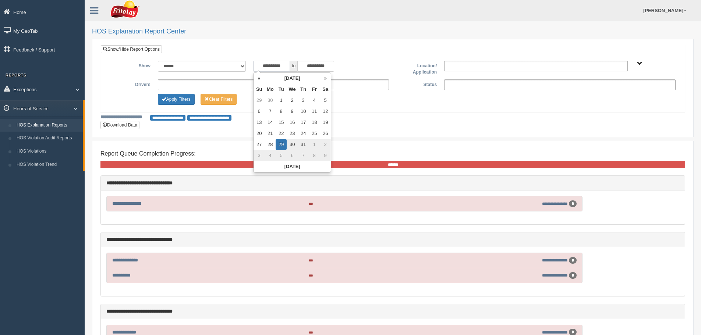  Describe the element at coordinates (417, 84) in the screenshot. I see `label: Status` at that location.